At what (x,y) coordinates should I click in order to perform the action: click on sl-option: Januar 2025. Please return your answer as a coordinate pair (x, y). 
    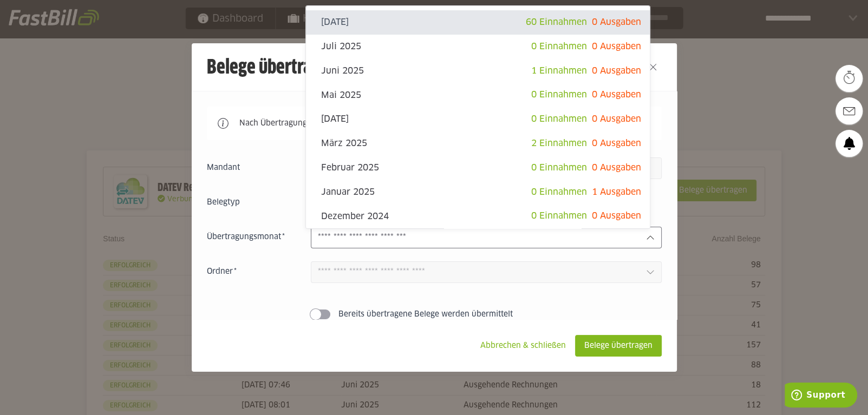
    Looking at the image, I should click on (478, 192).